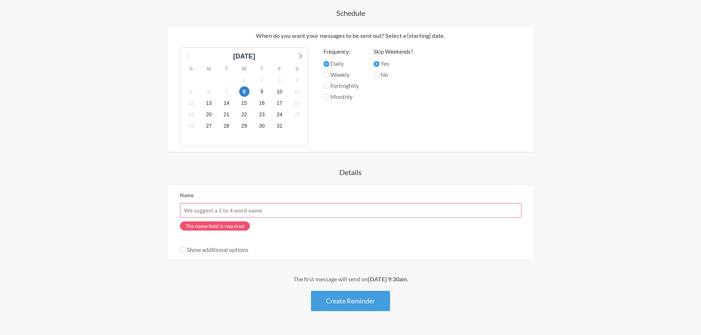 The height and width of the screenshot is (335, 701). Describe the element at coordinates (327, 75) in the screenshot. I see `input: Weekly` at that location.